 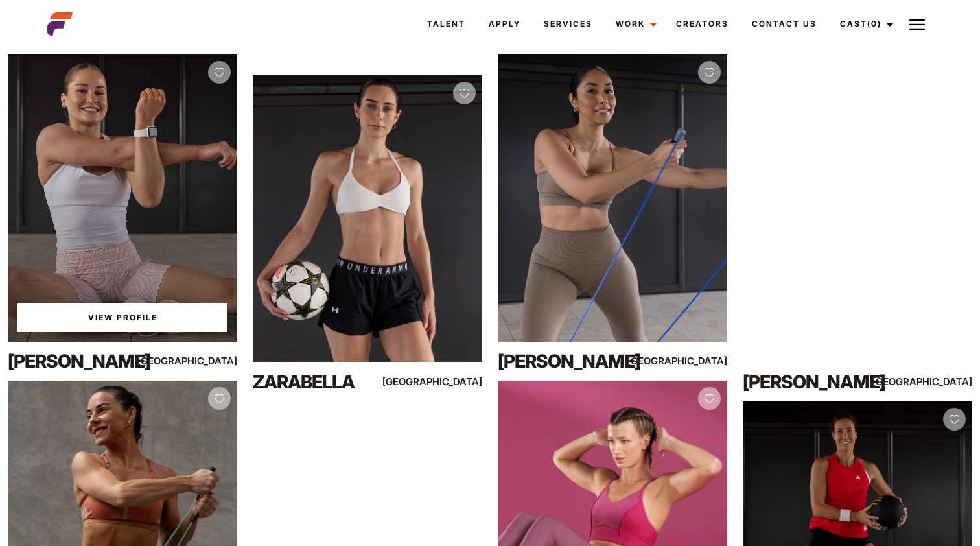 I want to click on a: Work, so click(x=634, y=24).